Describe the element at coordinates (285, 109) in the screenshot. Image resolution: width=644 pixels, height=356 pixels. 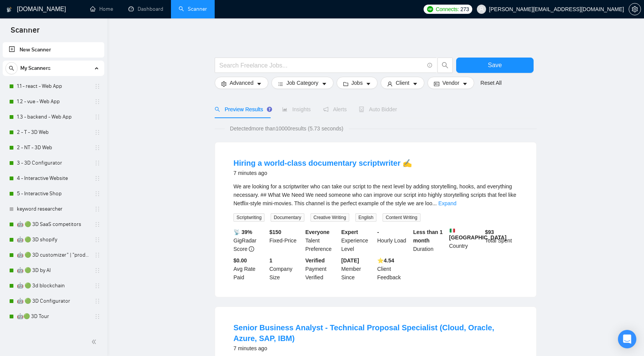
I see `span: area-chart` at that location.